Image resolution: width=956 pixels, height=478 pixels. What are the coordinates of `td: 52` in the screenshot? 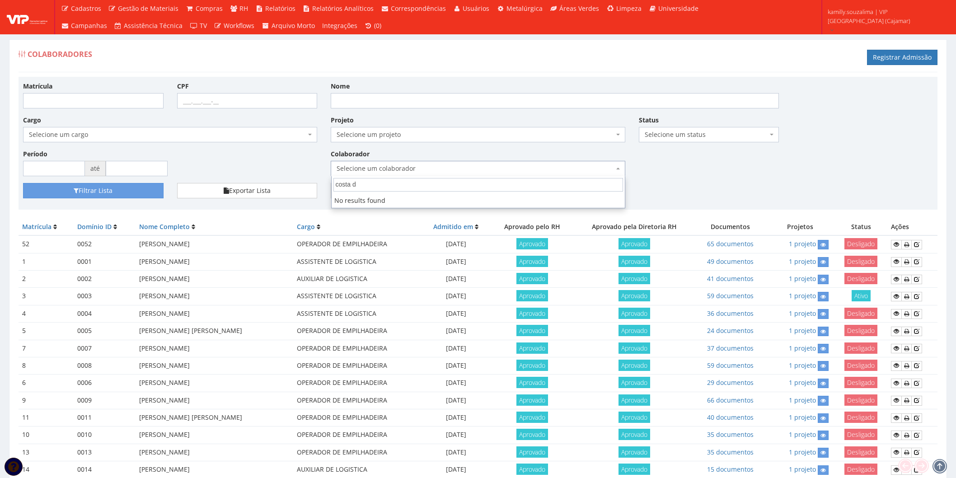 It's located at (46, 244).